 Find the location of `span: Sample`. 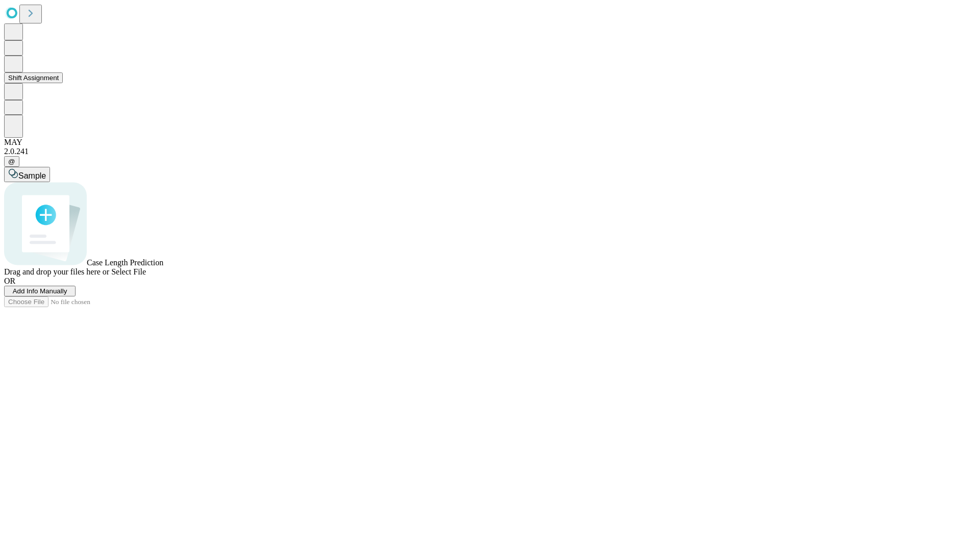

span: Sample is located at coordinates (32, 175).